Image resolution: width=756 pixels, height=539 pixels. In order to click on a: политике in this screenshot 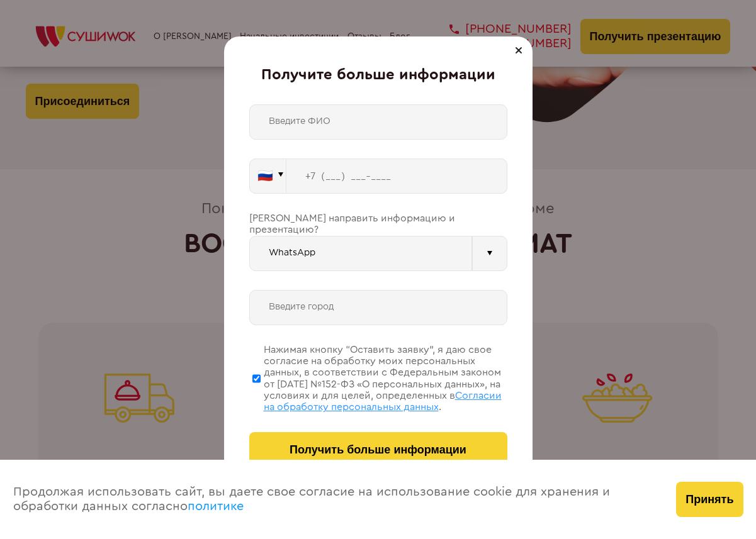, I will do `click(215, 507)`.